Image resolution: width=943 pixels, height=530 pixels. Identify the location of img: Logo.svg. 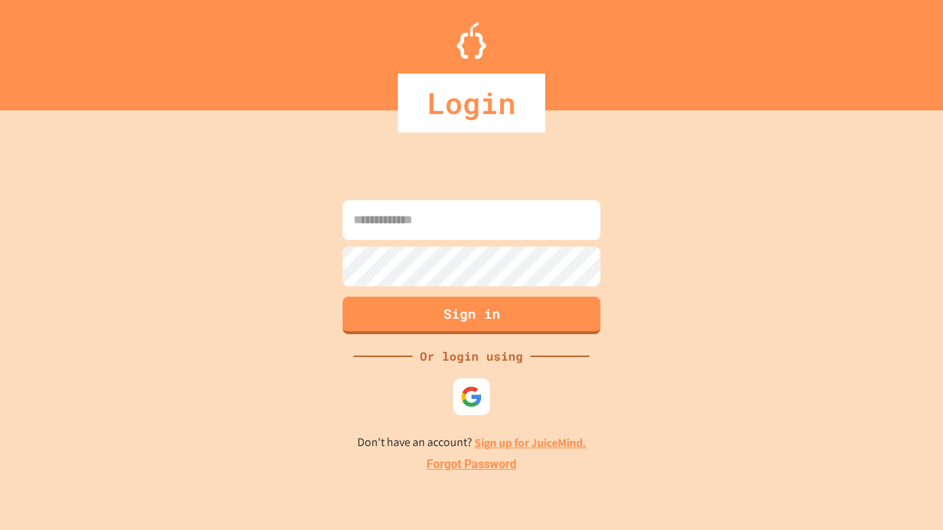
(471, 41).